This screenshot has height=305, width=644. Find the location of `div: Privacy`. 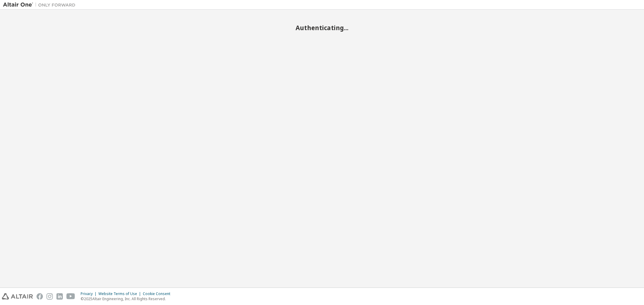

div: Privacy is located at coordinates (89, 294).